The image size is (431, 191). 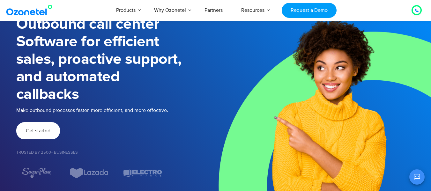 I want to click on button: Open chat, so click(x=417, y=177).